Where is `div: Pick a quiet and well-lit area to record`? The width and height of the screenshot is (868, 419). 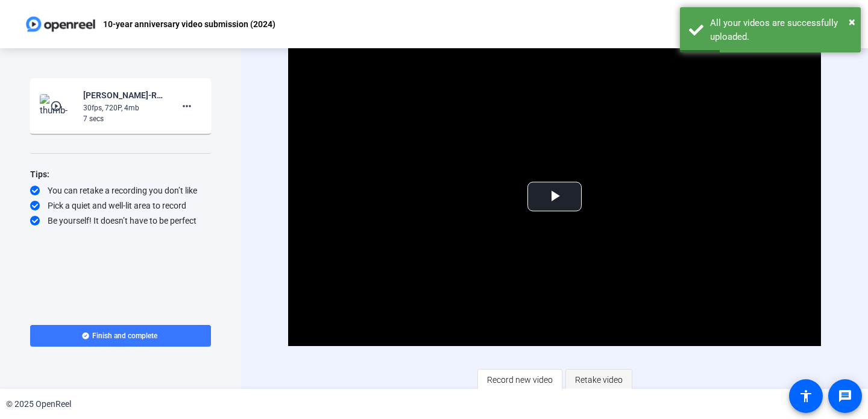
div: Pick a quiet and well-lit area to record is located at coordinates (120, 205).